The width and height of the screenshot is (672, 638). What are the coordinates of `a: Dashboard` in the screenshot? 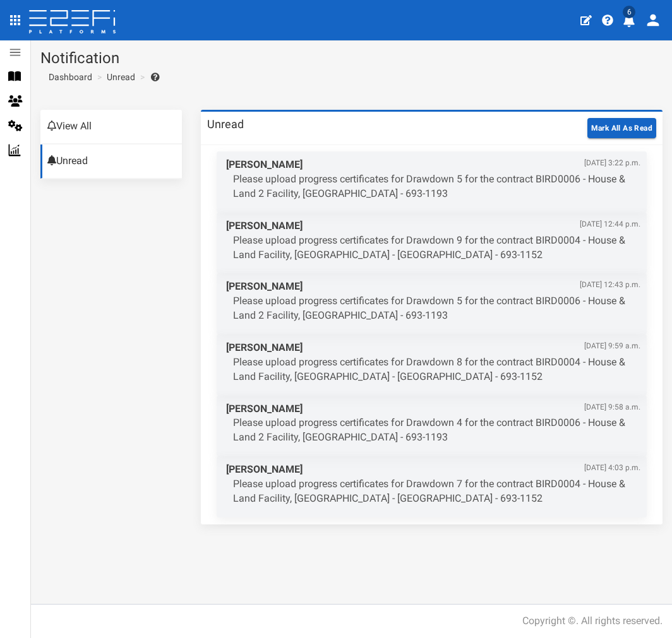 It's located at (68, 77).